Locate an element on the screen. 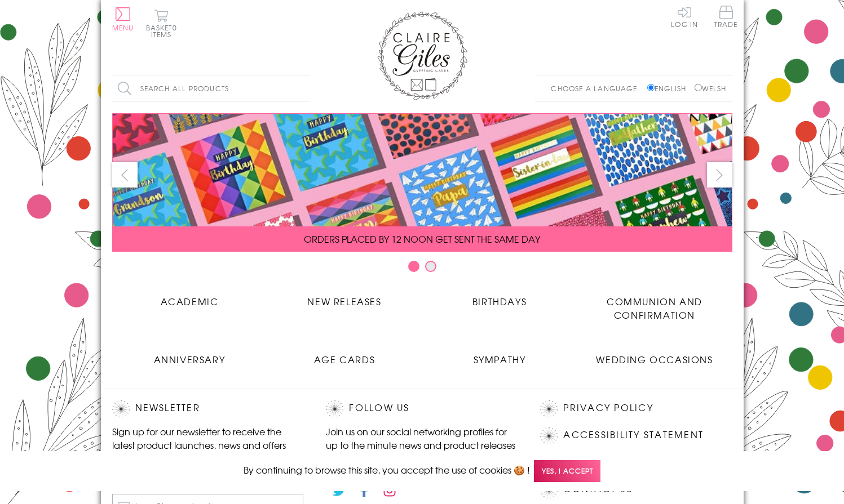  h2: Newsletter is located at coordinates (208, 409).